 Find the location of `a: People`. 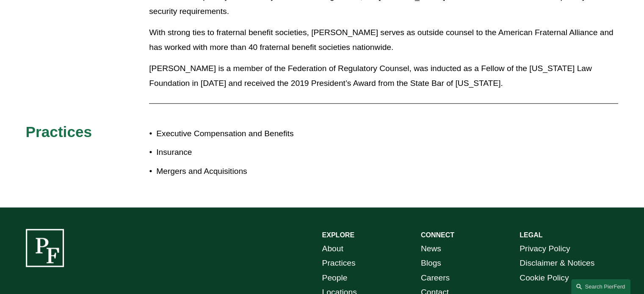

a: People is located at coordinates (335, 278).